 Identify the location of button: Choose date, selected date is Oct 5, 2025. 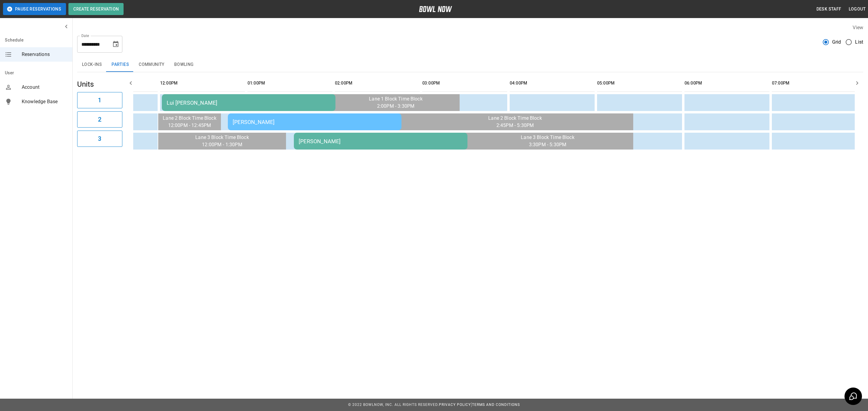
(116, 44).